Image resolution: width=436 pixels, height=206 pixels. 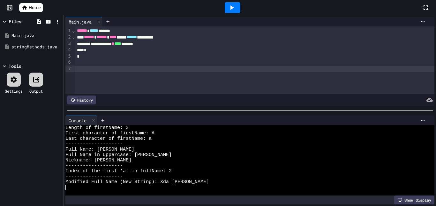 I want to click on span: Index of the first 'a' in fullName: 2, so click(x=118, y=171).